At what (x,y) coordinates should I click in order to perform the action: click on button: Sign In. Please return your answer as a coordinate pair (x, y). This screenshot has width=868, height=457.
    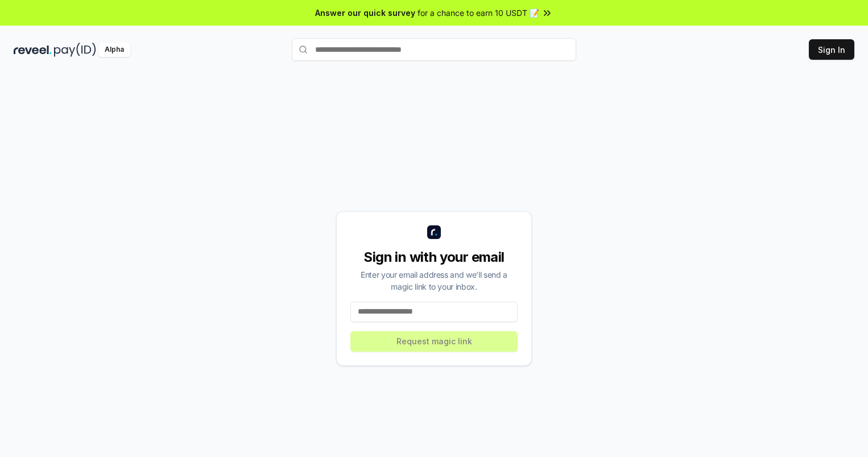
    Looking at the image, I should click on (831, 49).